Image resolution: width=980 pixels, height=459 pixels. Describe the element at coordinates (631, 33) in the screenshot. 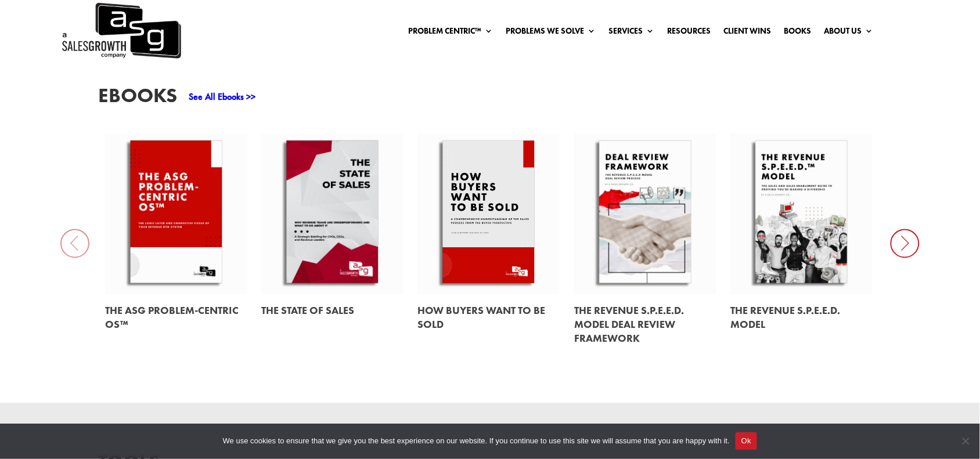

I see `a: Services` at that location.